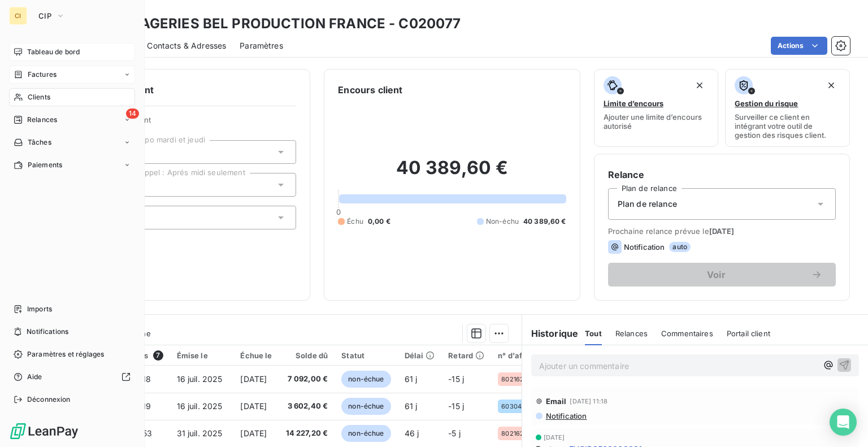 This screenshot has height=447, width=868. Describe the element at coordinates (45, 16) in the screenshot. I see `span: CIP` at that location.